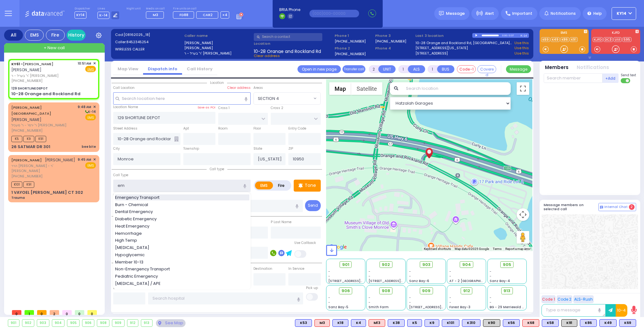 This screenshot has height=329, width=644. I want to click on img: comment-alt.png, so click(602, 207).